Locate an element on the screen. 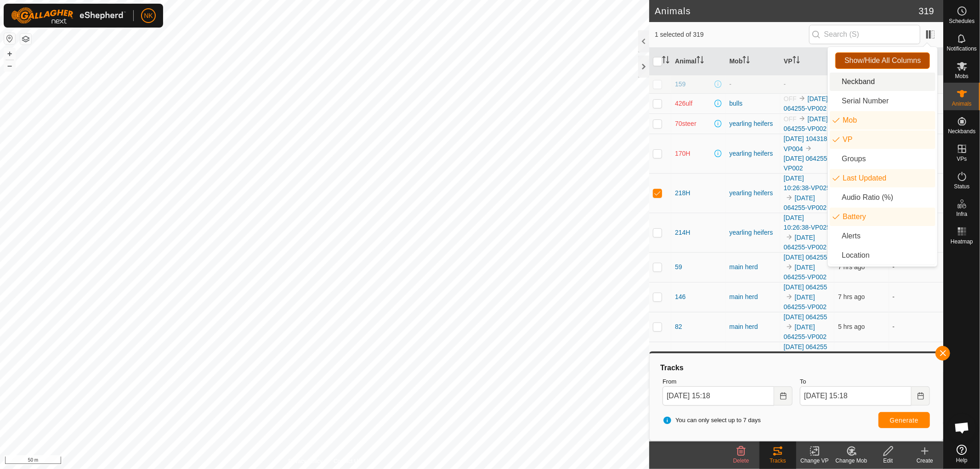 This screenshot has width=980, height=469. a: Privacy Policy is located at coordinates (306, 461).